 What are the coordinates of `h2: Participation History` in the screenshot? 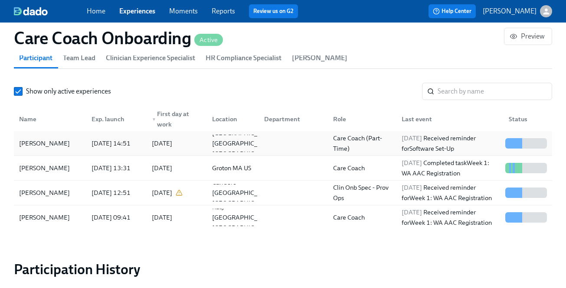 It's located at (283, 270).